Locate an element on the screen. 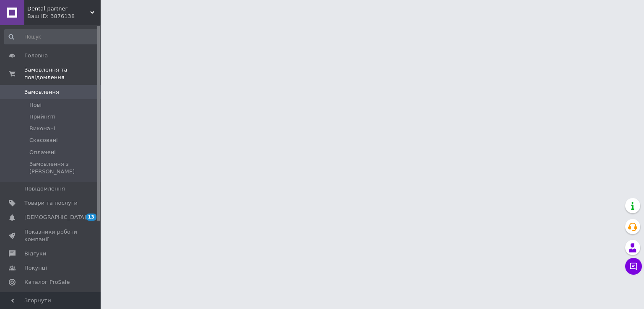 The height and width of the screenshot is (309, 644). span: Відгуки is located at coordinates (35, 254).